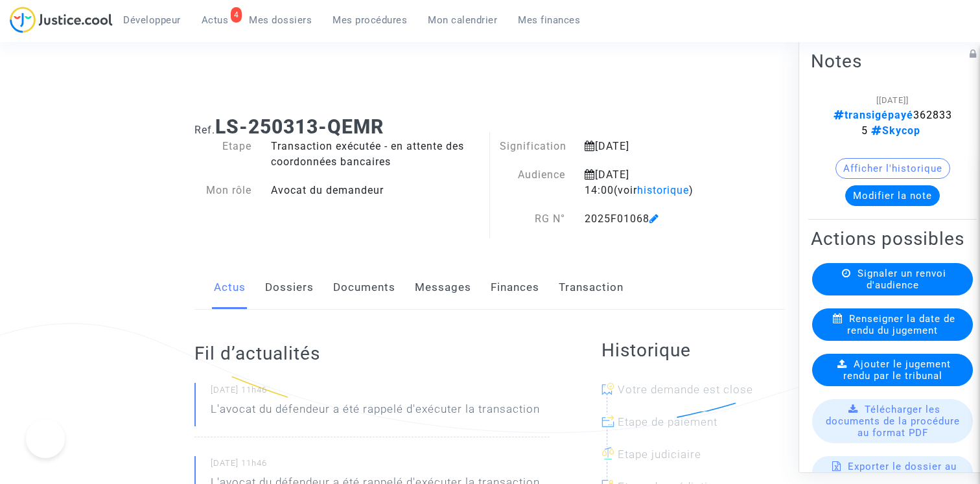 This screenshot has width=980, height=484. Describe the element at coordinates (894, 130) in the screenshot. I see `span: Skycop` at that location.